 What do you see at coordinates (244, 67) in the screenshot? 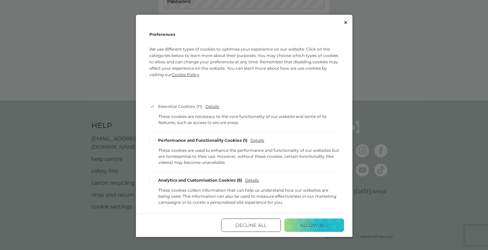
I see `p: We use different types of cookies to optimise your experience on our website. Click on the catego...` at bounding box center [244, 67].